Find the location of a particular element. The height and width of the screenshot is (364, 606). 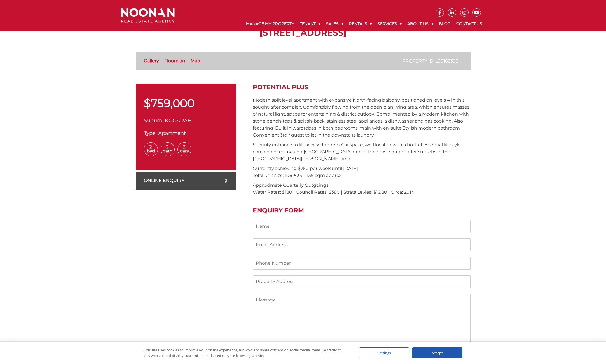

a: Rentals is located at coordinates (361, 24).